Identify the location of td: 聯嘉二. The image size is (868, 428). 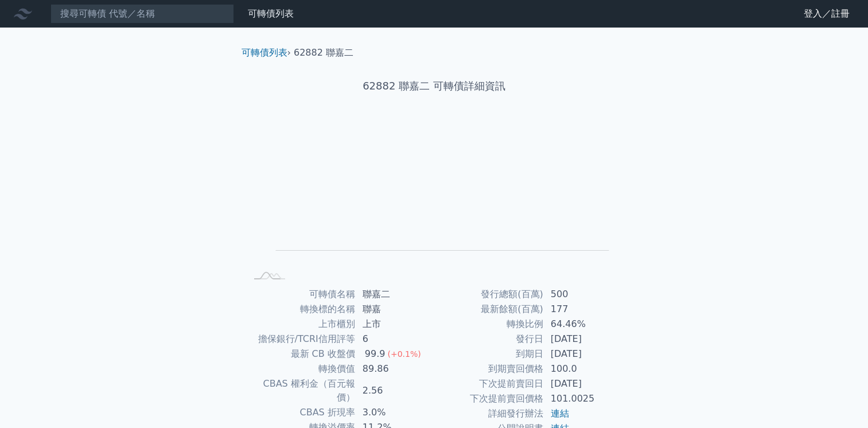
(394, 294).